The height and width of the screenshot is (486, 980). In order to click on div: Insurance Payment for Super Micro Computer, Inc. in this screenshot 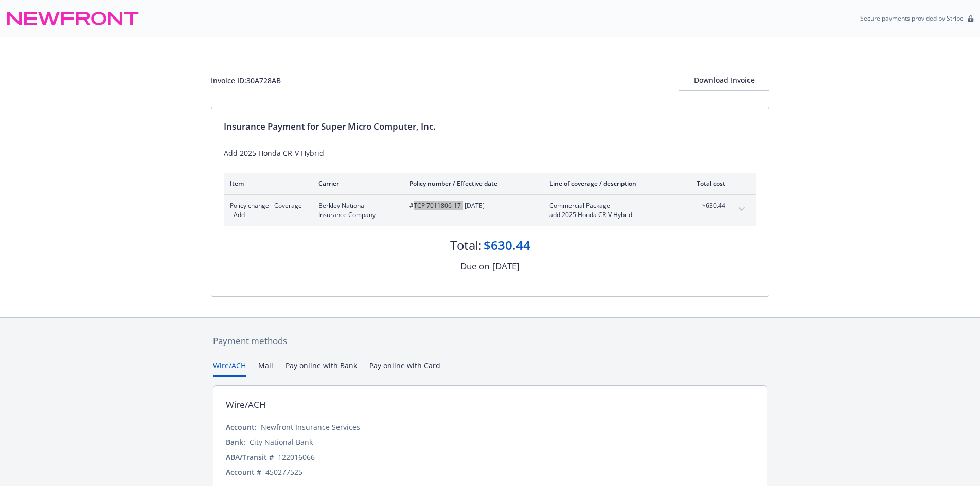, I will do `click(490, 126)`.